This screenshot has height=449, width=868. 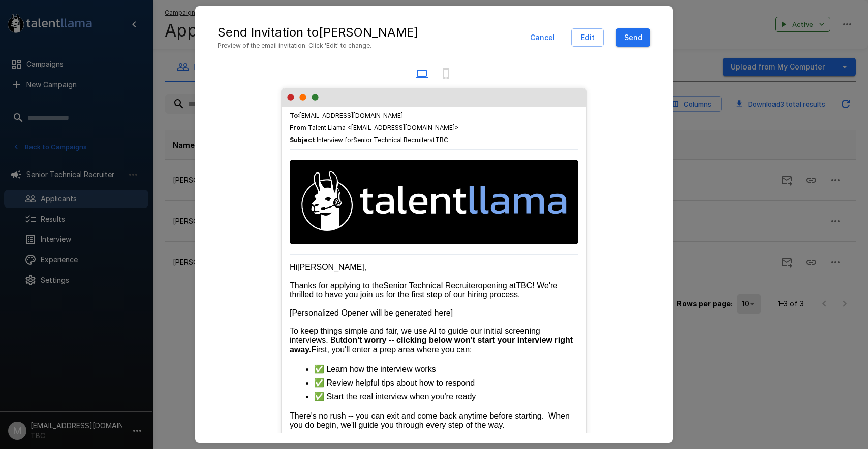 What do you see at coordinates (434, 201) in the screenshot?
I see `img: Talent Llama` at bounding box center [434, 201].